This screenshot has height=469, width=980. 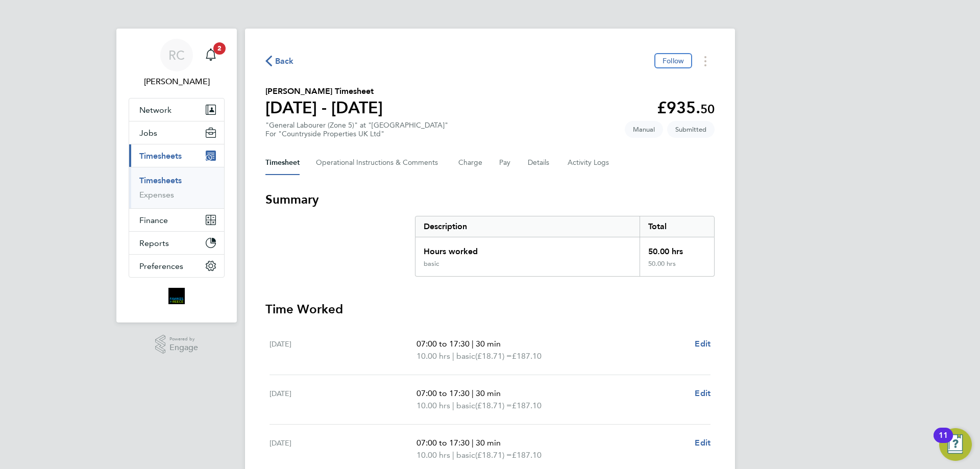 What do you see at coordinates (177, 296) in the screenshot?
I see `img: bromak-logo-retina.png` at bounding box center [177, 296].